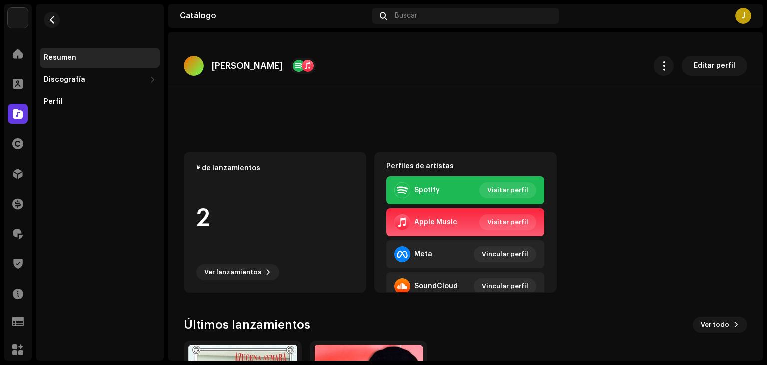 The height and width of the screenshot is (365, 767). I want to click on re-o-card-data: # de lanzamientos, so click(275, 222).